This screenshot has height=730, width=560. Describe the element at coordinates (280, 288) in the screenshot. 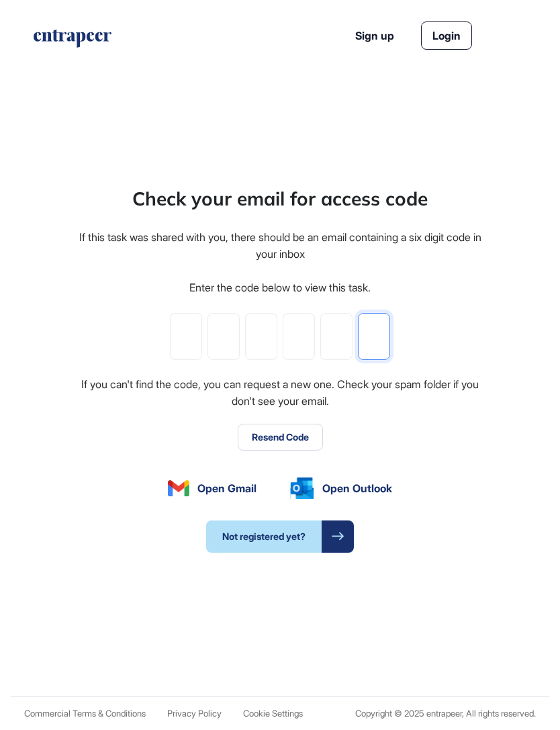

I see `div: Enter the code below to view this task.` at that location.